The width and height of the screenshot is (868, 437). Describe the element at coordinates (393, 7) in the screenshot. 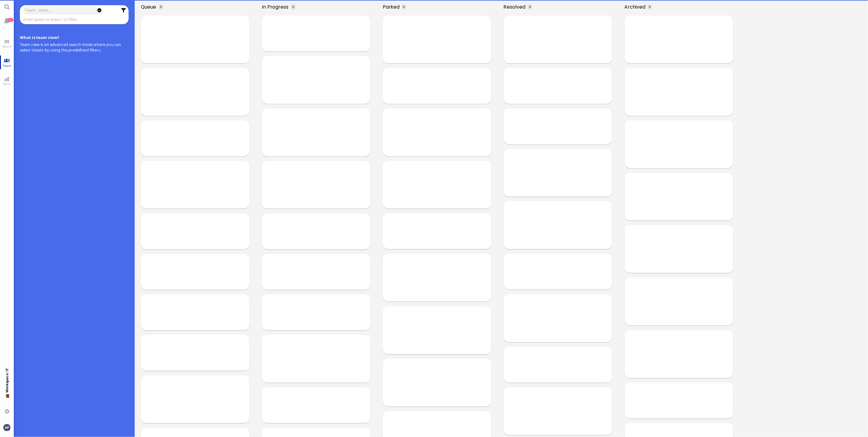

I see `span: Parked` at that location.